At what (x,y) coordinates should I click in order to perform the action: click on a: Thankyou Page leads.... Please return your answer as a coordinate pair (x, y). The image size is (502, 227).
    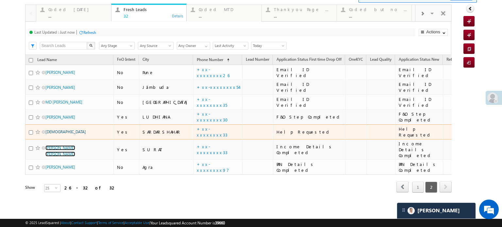
    Looking at the image, I should click on (299, 13).